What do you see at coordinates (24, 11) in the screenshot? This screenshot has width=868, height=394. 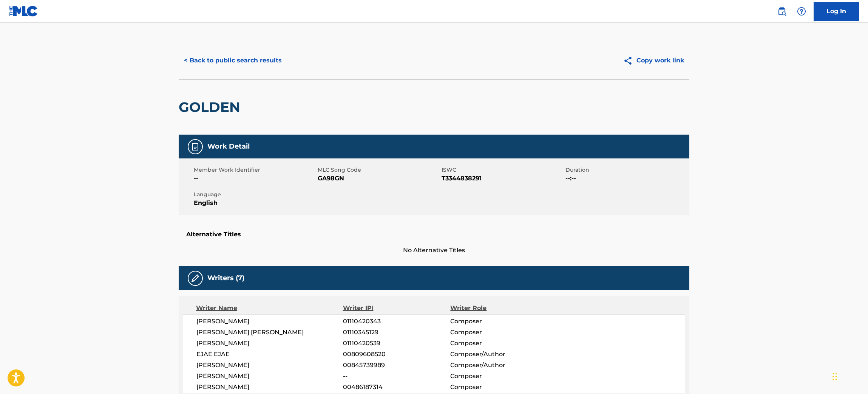 I see `img: MLC Logo` at bounding box center [24, 11].